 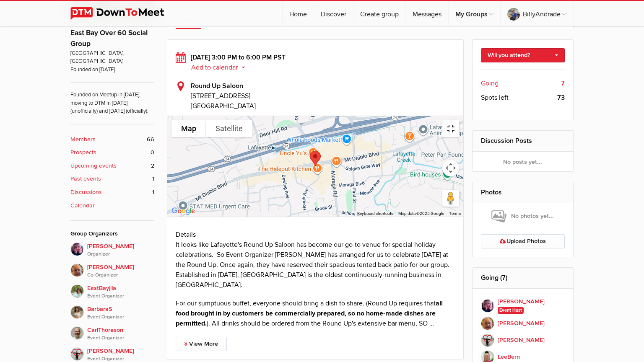 I want to click on button: Toggle fullscreen view, so click(x=451, y=129).